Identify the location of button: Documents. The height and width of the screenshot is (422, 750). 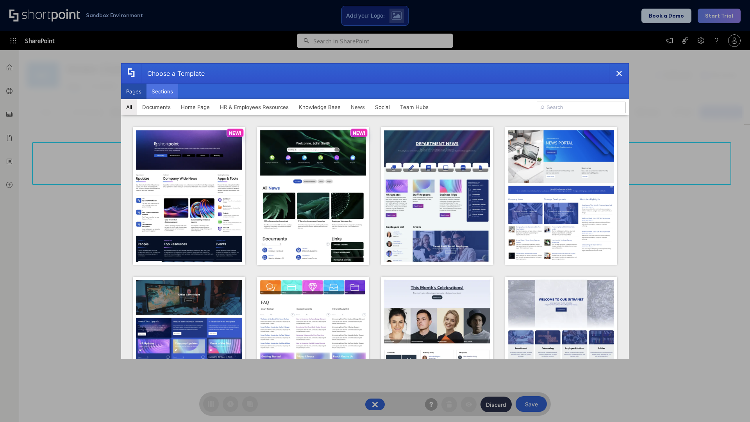
(156, 107).